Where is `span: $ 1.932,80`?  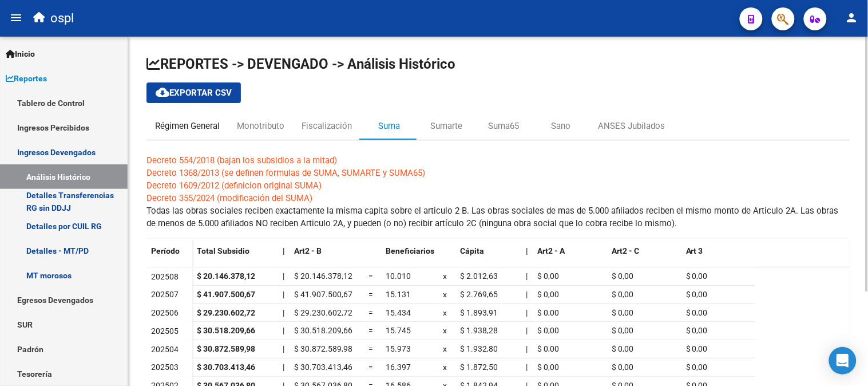
span: $ 1.932,80 is located at coordinates (479, 349).